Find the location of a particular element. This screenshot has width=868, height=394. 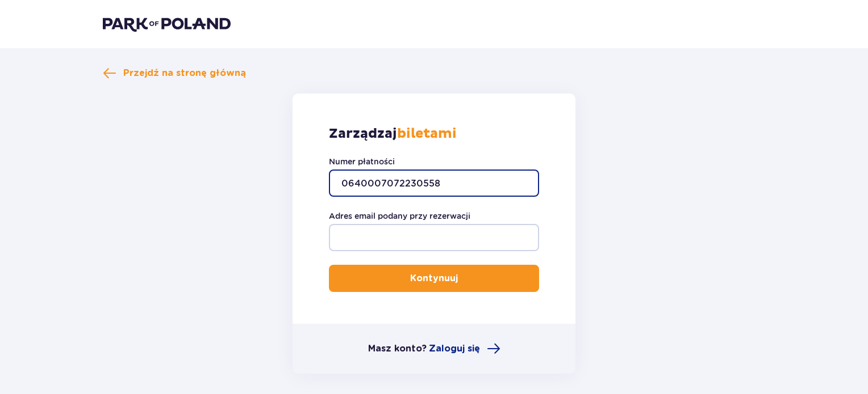

p: Kontynuuj is located at coordinates (434, 278).